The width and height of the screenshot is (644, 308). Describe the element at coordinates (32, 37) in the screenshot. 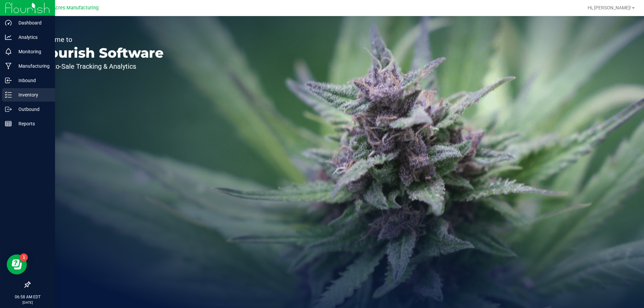

I see `p: Analytics` at that location.